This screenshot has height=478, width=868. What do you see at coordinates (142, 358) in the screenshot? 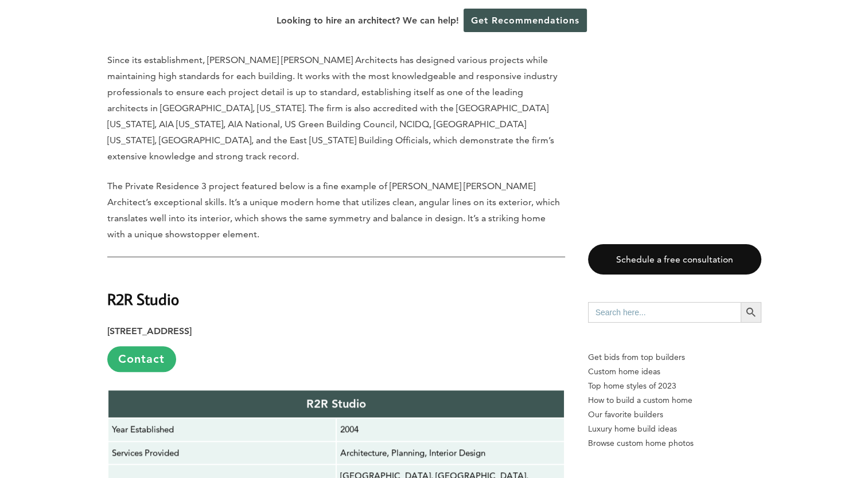
I see `a: Contact` at bounding box center [142, 358].